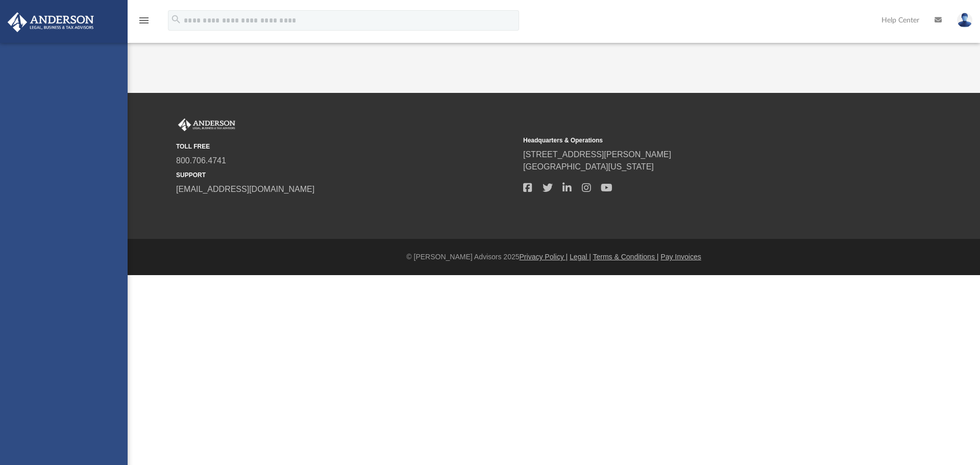  Describe the element at coordinates (626, 257) in the screenshot. I see `a: Terms & Conditions |` at that location.